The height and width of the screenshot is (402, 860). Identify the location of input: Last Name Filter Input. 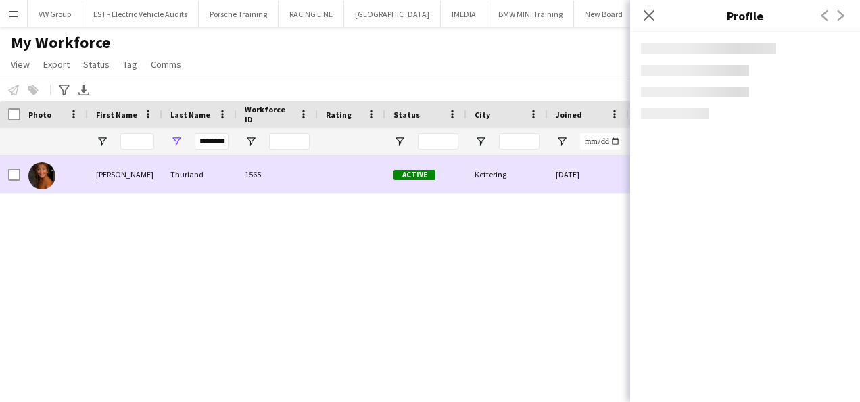
(212, 141).